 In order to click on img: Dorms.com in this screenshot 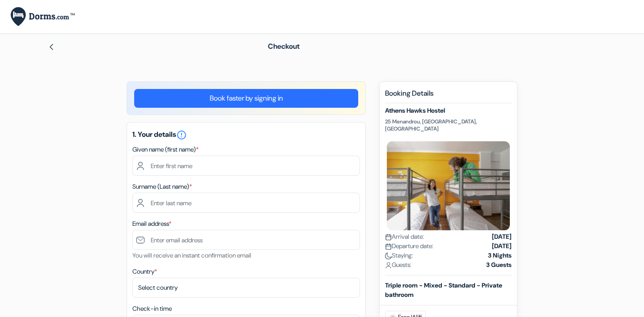, I will do `click(42, 17)`.